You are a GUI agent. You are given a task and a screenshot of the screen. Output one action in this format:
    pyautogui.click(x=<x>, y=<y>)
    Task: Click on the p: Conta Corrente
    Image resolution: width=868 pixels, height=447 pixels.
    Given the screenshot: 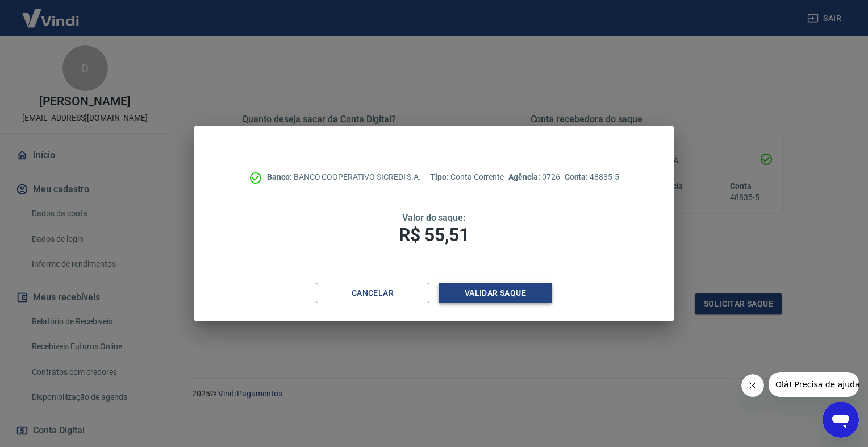 What is the action you would take?
    pyautogui.click(x=467, y=177)
    